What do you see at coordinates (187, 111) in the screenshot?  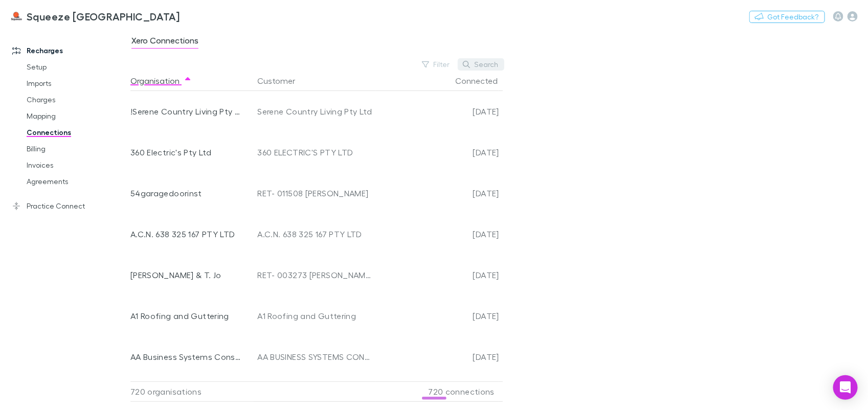 I see `div: !Serene Country Living Pty Ltd - Xero` at bounding box center [187, 111].